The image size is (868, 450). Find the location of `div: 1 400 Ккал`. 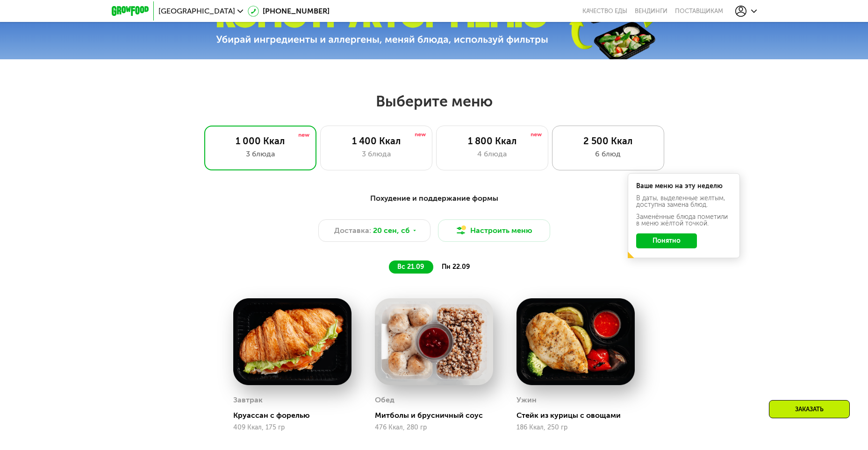

div: 1 400 Ккал is located at coordinates (377, 141).